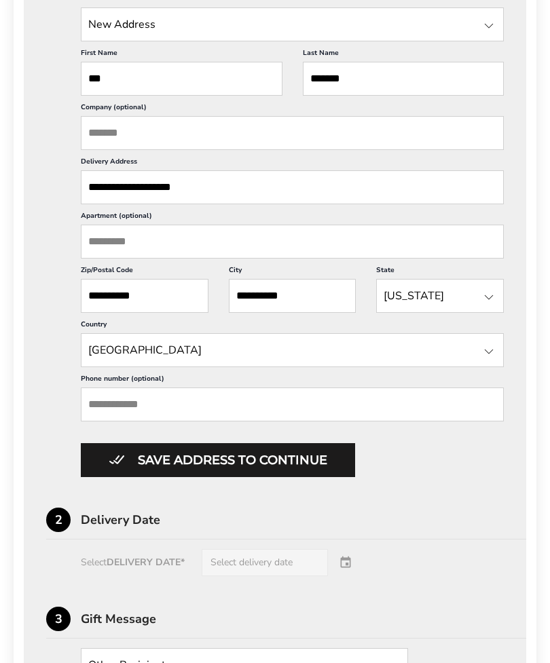  What do you see at coordinates (440, 272) in the screenshot?
I see `label: State` at bounding box center [440, 272].